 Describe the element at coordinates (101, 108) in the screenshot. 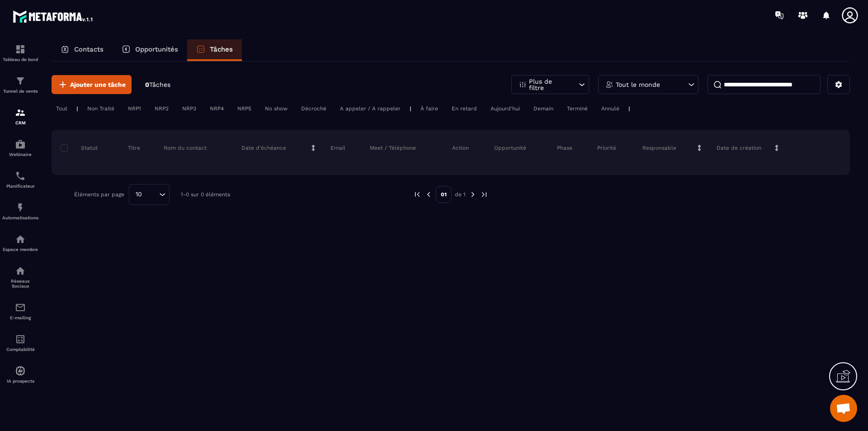

I see `div: Non Traité` at that location.